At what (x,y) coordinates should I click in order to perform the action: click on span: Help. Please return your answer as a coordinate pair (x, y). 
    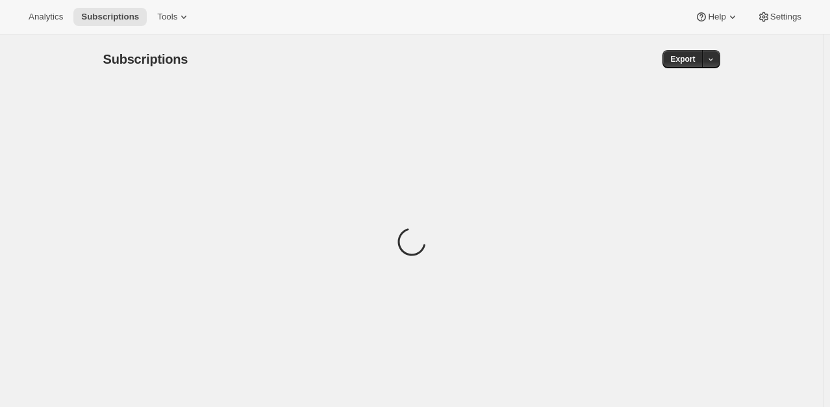
    Looking at the image, I should click on (717, 17).